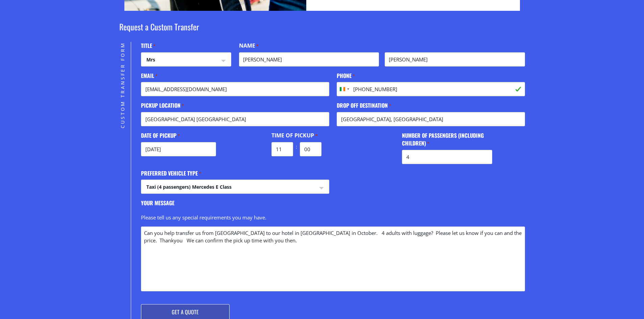 The image size is (644, 319). I want to click on label: Number of passengers (including children), so click(447, 139).